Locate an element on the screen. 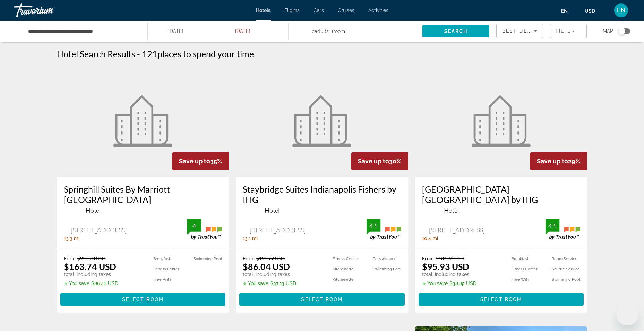 Image resolution: width=644 pixels, height=331 pixels. a: Hotels is located at coordinates (263, 10).